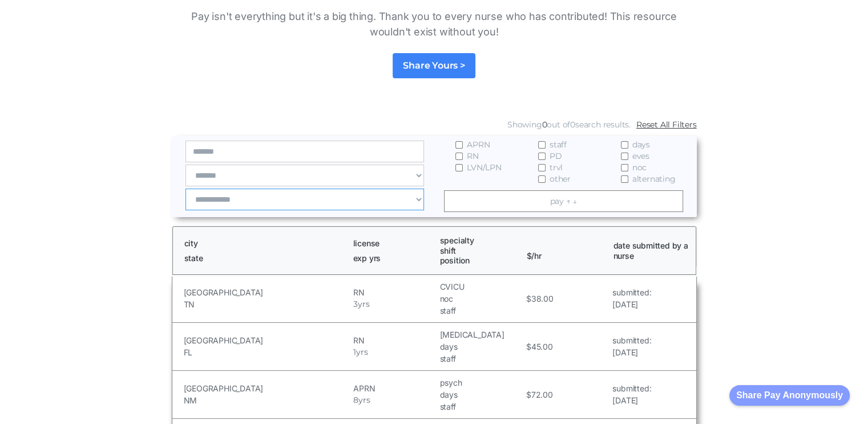  I want to click on h5: noc, so click(481, 298).